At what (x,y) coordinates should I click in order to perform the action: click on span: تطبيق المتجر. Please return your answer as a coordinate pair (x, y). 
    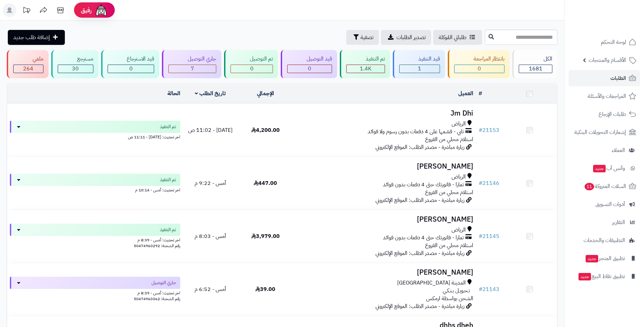
    Looking at the image, I should click on (605, 259).